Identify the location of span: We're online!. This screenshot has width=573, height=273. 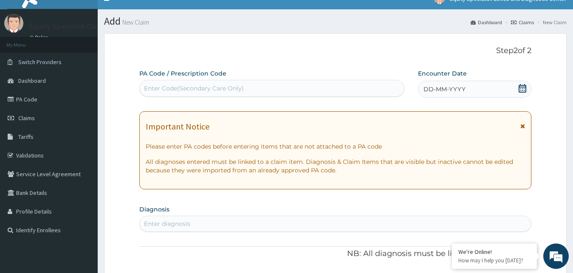
(83, 125).